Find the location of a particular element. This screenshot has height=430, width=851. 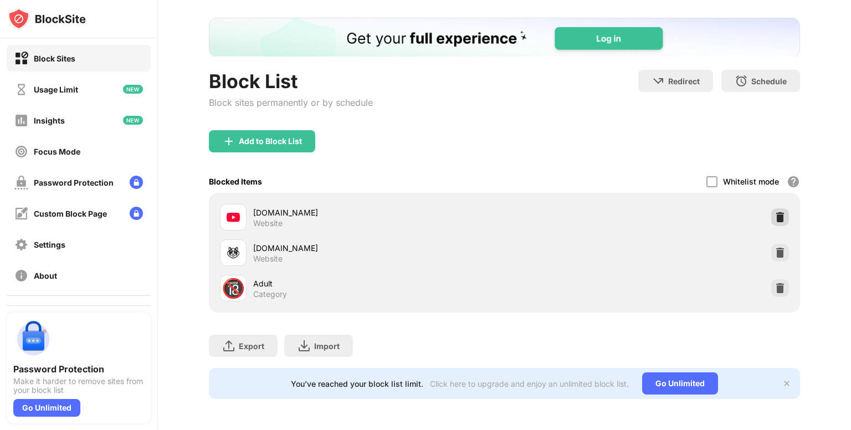

img: about-off.svg is located at coordinates (21, 275).